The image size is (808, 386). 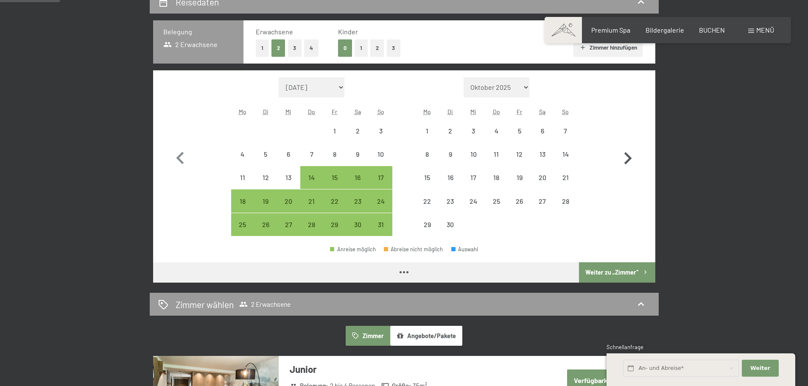 What do you see at coordinates (496, 178) in the screenshot?
I see `div: Thu Jun 18 2026` at bounding box center [496, 178].